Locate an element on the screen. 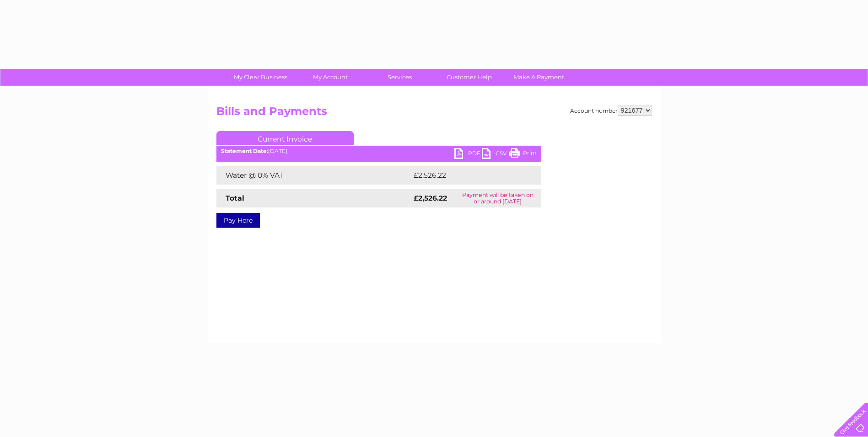 This screenshot has height=437, width=868. strong: £2,526.22 is located at coordinates (430, 197).